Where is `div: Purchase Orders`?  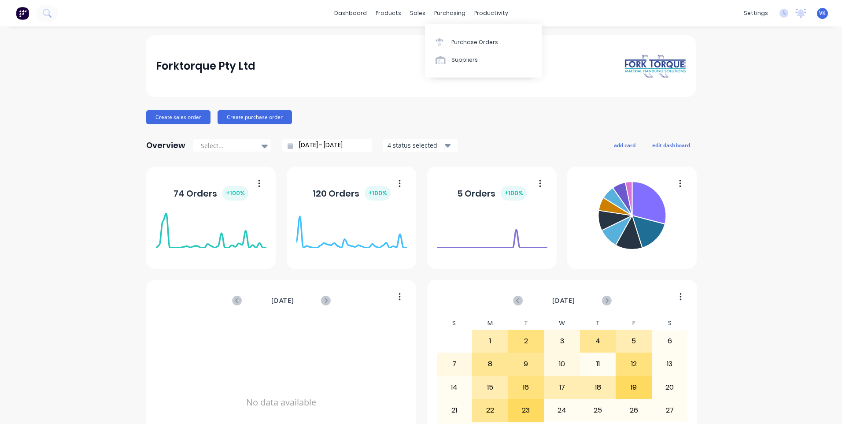
div: Purchase Orders is located at coordinates (475, 42).